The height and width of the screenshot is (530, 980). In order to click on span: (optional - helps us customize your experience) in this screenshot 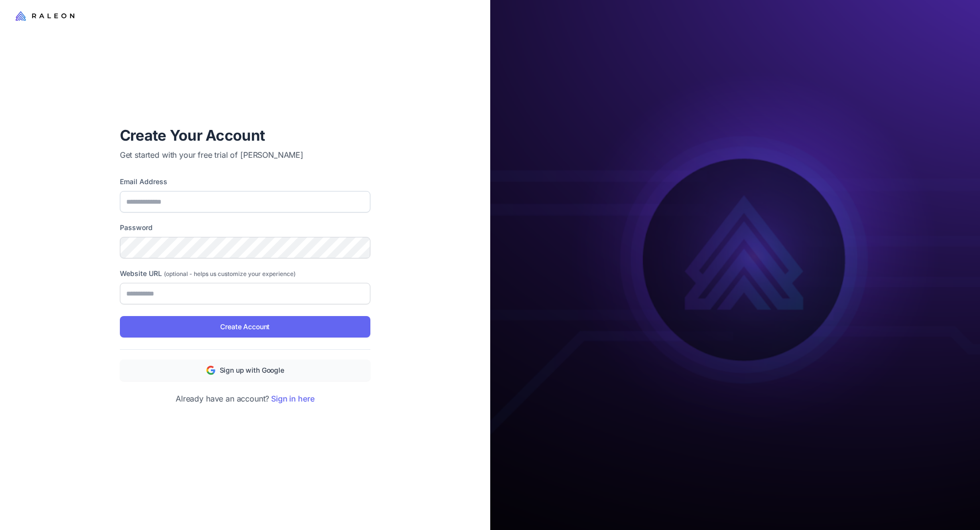, I will do `click(229, 274)`.